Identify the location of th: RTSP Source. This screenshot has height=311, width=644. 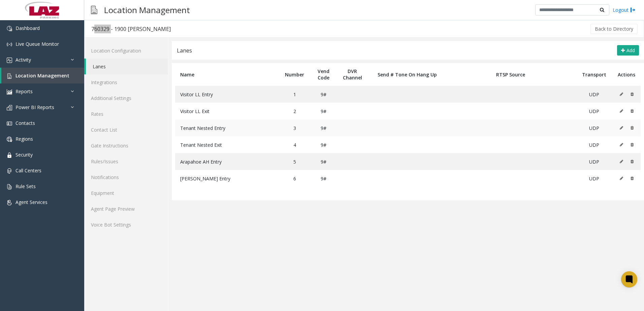
(510, 74).